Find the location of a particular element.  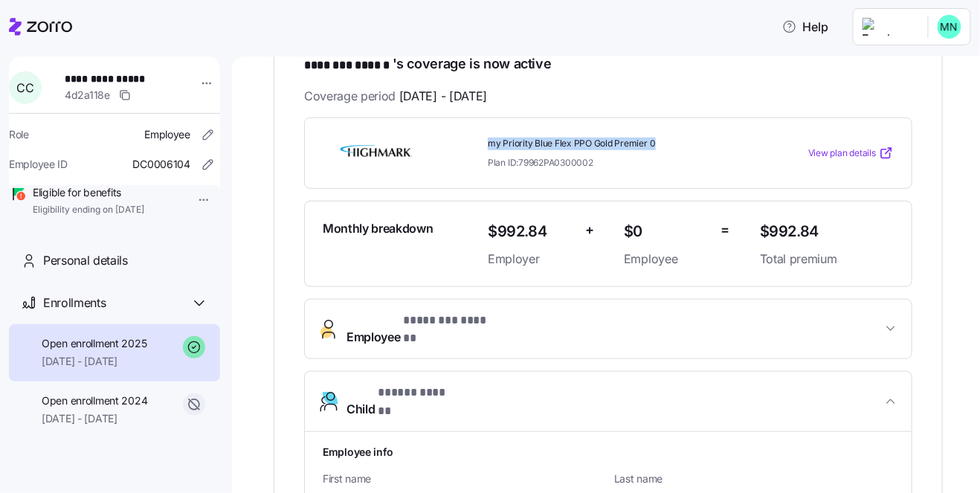

span: $0 is located at coordinates (666, 231).